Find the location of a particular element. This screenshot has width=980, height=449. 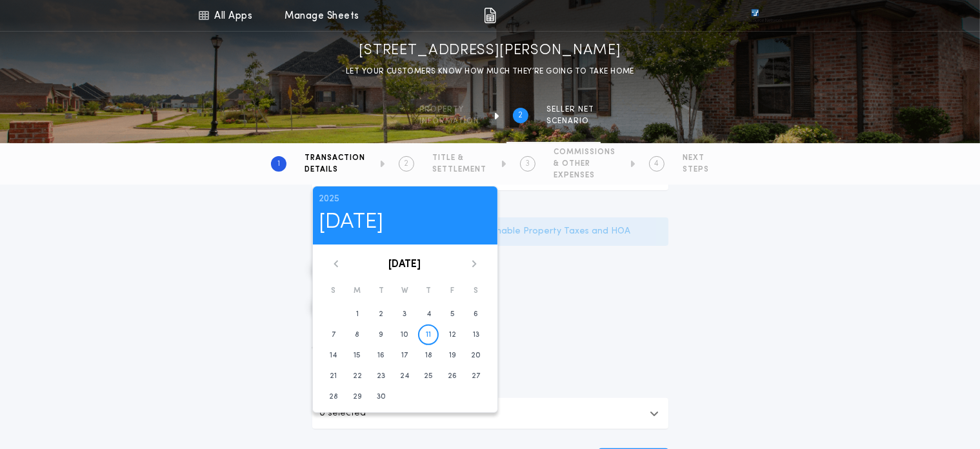

button: 9 is located at coordinates (382, 335).